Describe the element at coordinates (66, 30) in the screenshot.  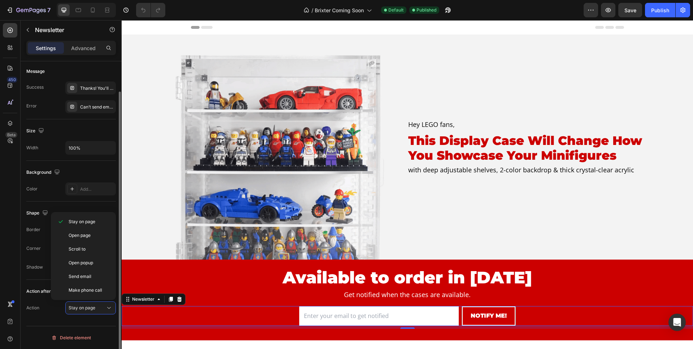
I see `p: Newsletter` at that location.